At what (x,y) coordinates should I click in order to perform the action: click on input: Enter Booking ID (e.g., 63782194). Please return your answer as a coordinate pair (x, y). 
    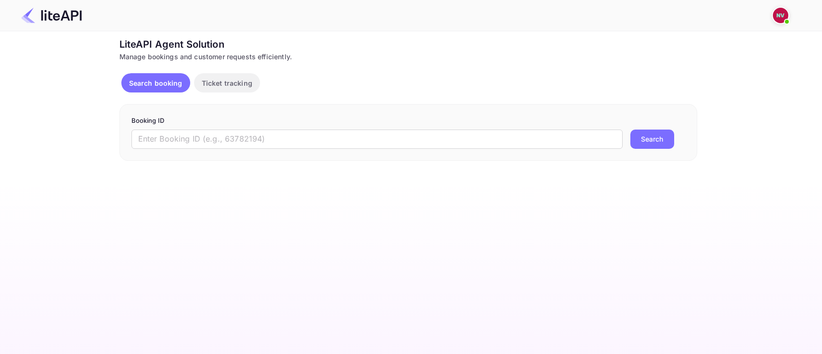
    Looking at the image, I should click on (377, 139).